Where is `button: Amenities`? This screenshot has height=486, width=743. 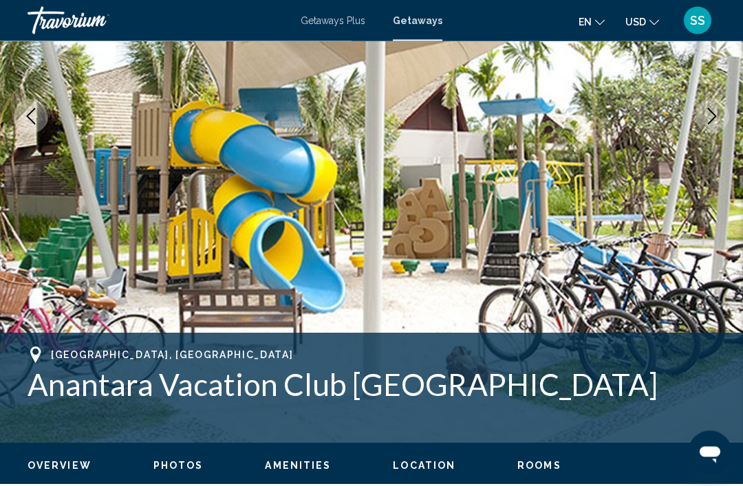
button: Amenities is located at coordinates (298, 466).